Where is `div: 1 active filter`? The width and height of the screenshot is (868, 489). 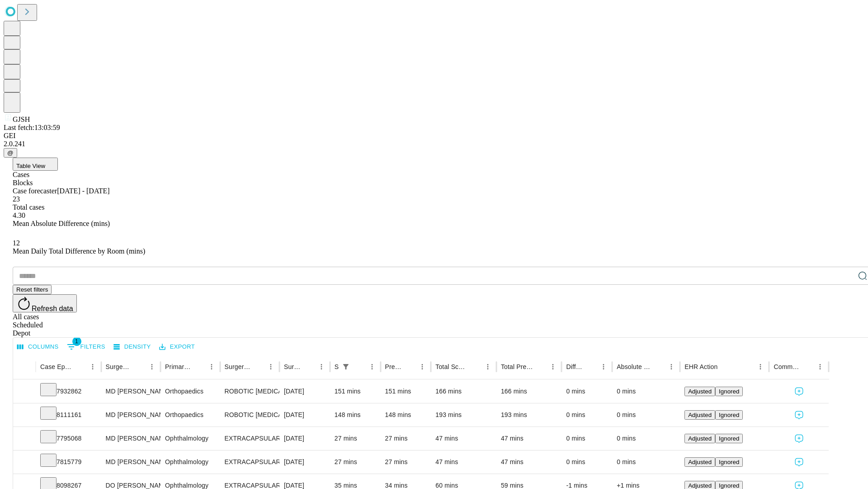
div: 1 active filter is located at coordinates (346, 367).